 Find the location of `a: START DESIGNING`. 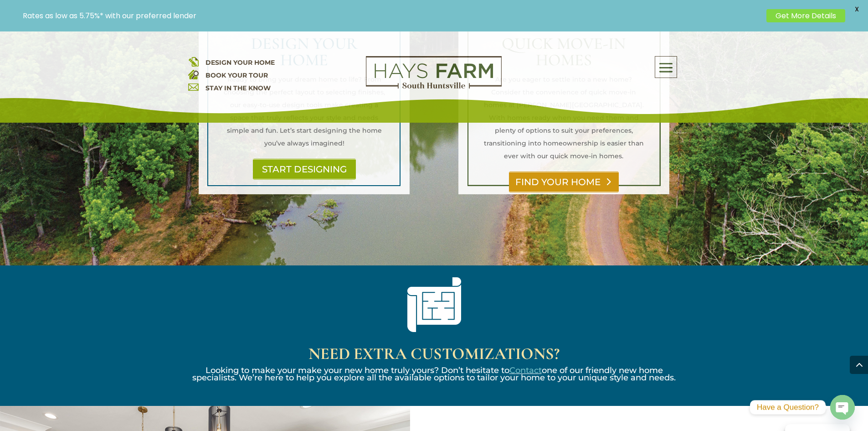

a: START DESIGNING is located at coordinates (304, 169).